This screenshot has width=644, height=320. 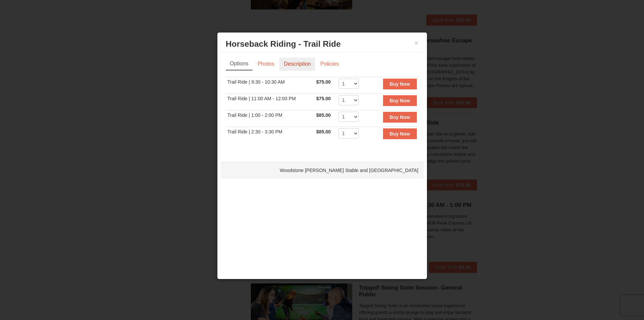 I want to click on a: Options, so click(x=239, y=64).